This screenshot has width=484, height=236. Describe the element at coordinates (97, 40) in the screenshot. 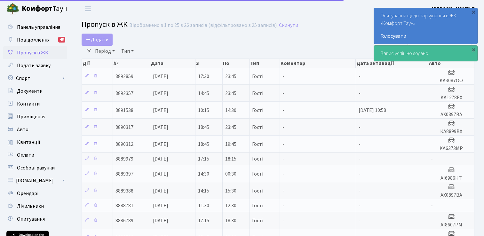

I see `span: Додати` at that location.